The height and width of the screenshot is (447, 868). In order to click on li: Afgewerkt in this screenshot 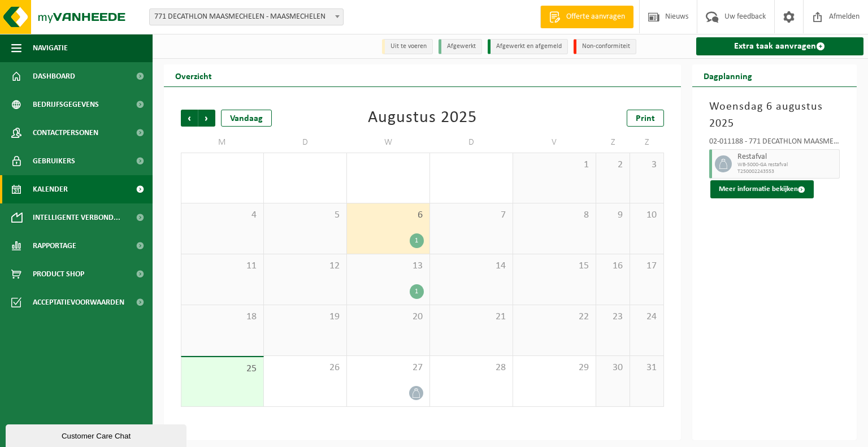, I will do `click(460, 47)`.